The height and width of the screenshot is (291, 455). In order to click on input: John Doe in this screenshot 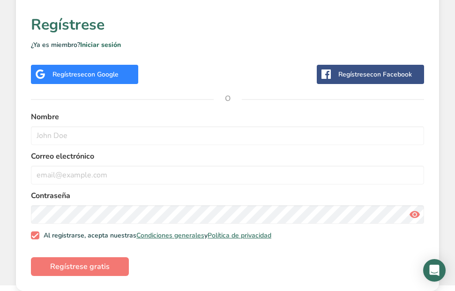, I will do `click(227, 135)`.